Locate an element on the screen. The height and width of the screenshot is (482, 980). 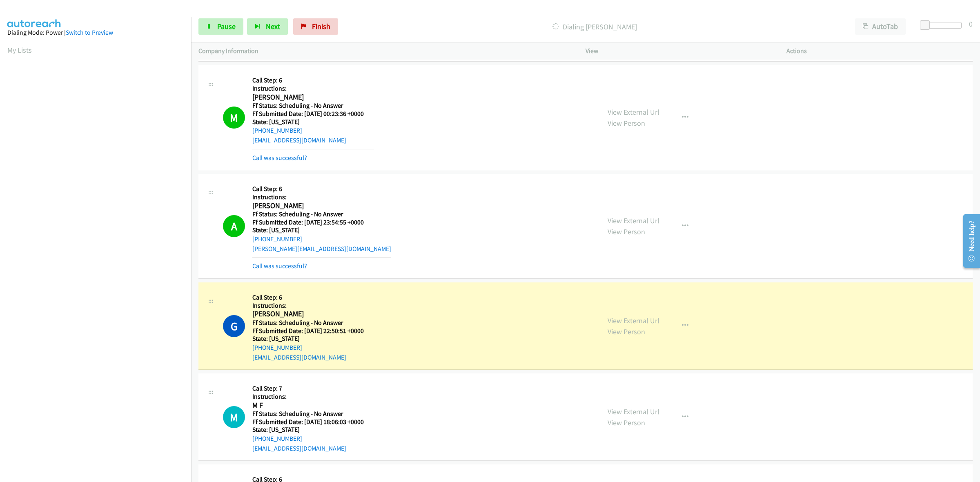
p: Actions is located at coordinates (879, 51).